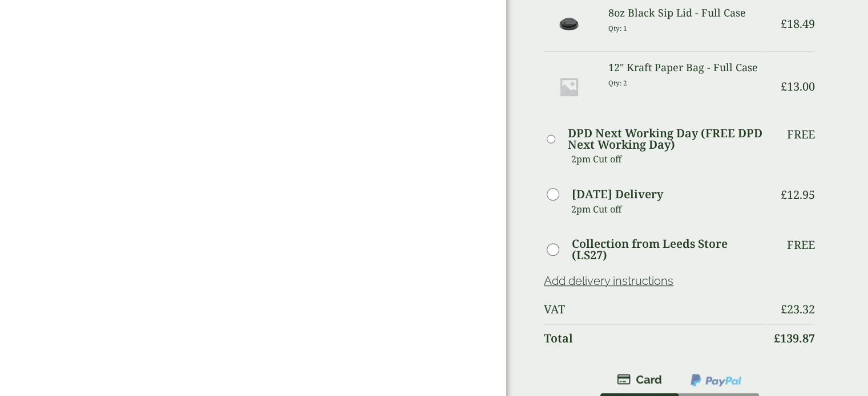 This screenshot has width=868, height=396. I want to click on a: Add delivery instructions, so click(608, 282).